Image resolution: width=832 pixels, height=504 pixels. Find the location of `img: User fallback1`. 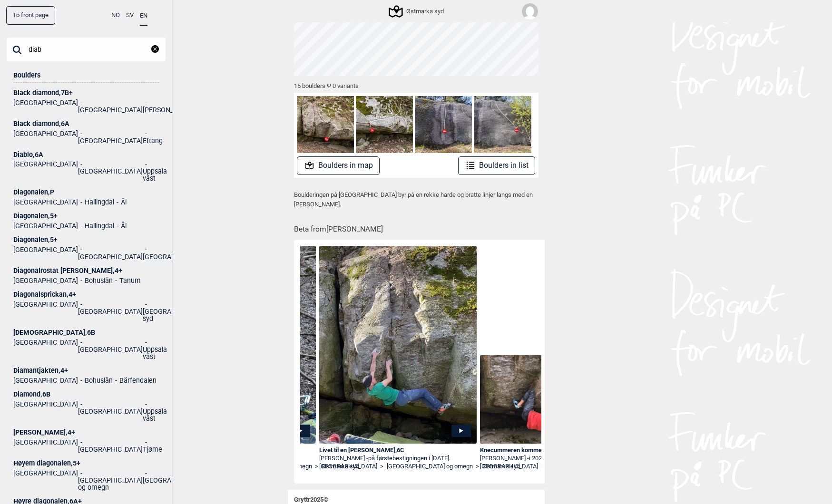

img: User fallback1 is located at coordinates (530, 12).